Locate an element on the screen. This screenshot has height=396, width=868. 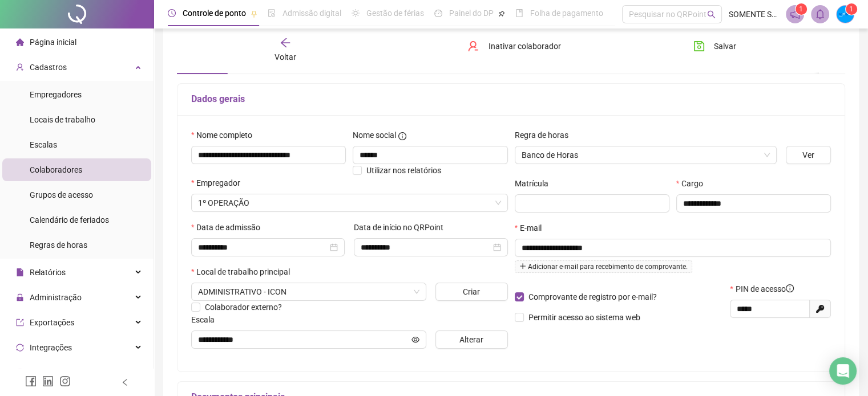
span: Locais de trabalho is located at coordinates (62, 120).